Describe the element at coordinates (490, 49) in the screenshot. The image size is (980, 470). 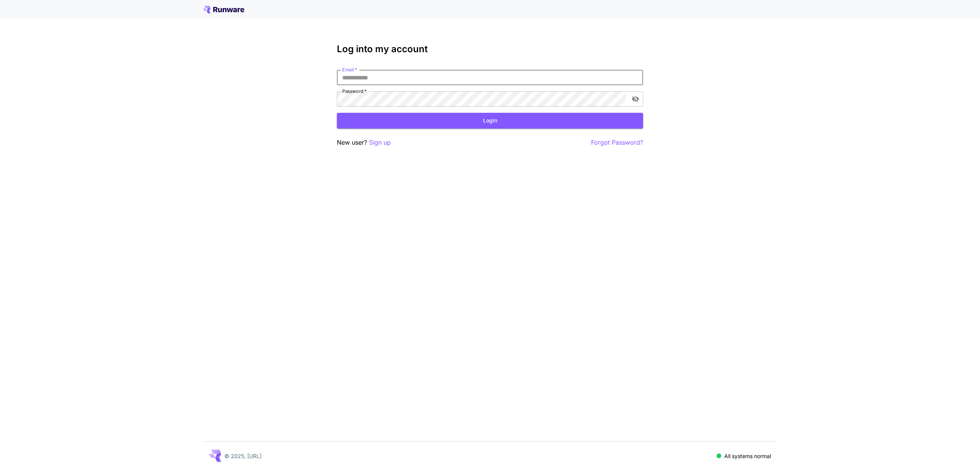
I see `h3: Log into my account` at that location.